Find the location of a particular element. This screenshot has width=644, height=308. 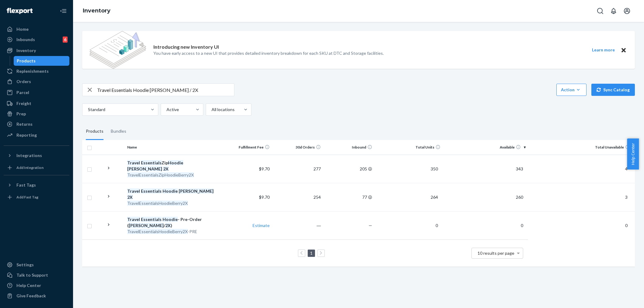

a: Returns is located at coordinates (37, 124).